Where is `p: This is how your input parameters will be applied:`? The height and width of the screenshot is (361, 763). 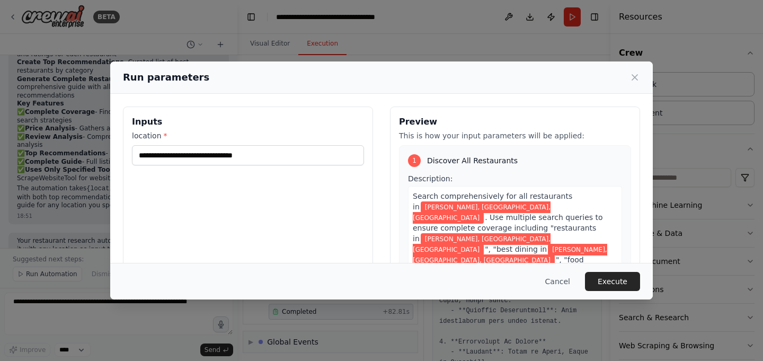 p: This is how your input parameters will be applied: is located at coordinates (515, 136).